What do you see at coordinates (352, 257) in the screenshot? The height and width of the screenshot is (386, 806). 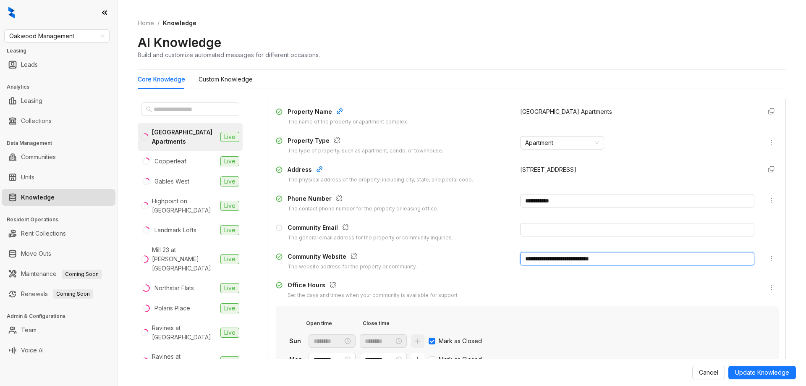 I see `div: Community Website` at bounding box center [352, 257].